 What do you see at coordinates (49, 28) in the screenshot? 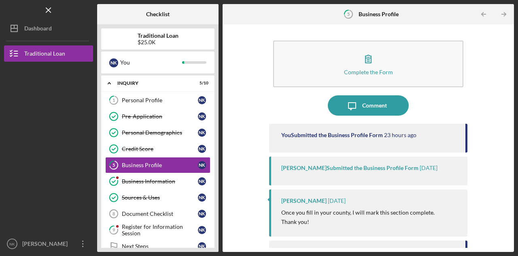
I see `a: Dashboard` at bounding box center [49, 28].